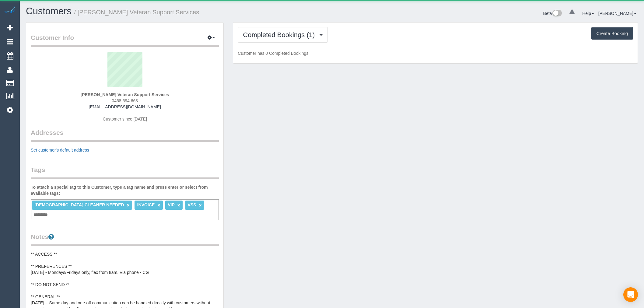 This screenshot has height=308, width=644. I want to click on legend: Customer Info, so click(125, 40).